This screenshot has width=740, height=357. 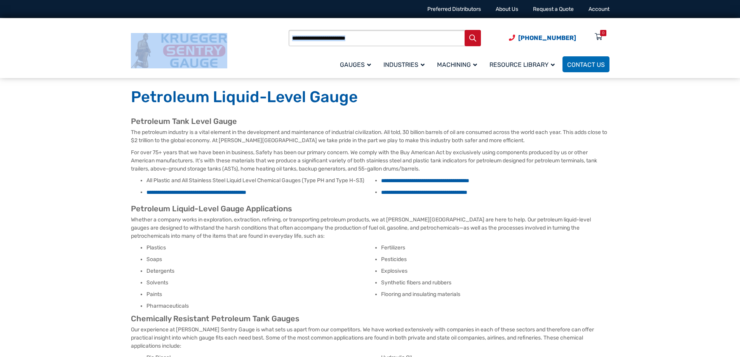 What do you see at coordinates (357, 64) in the screenshot?
I see `a: Gauges` at bounding box center [357, 64].